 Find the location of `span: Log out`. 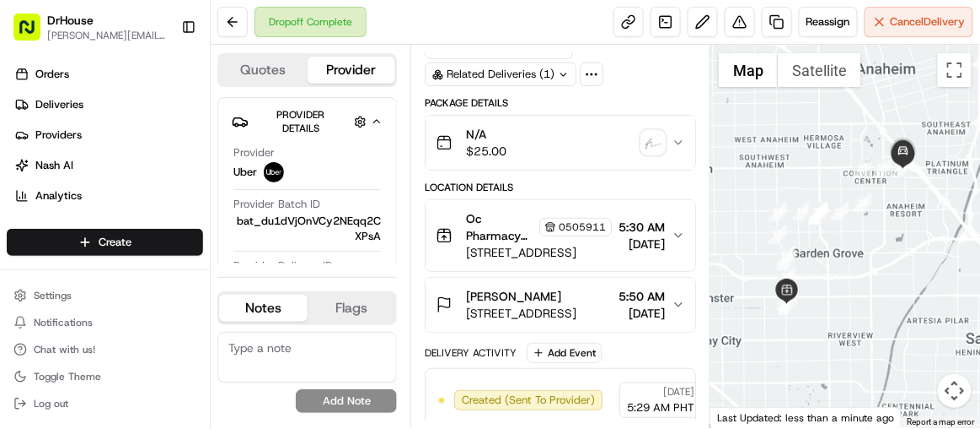

span: Log out is located at coordinates (51, 403).